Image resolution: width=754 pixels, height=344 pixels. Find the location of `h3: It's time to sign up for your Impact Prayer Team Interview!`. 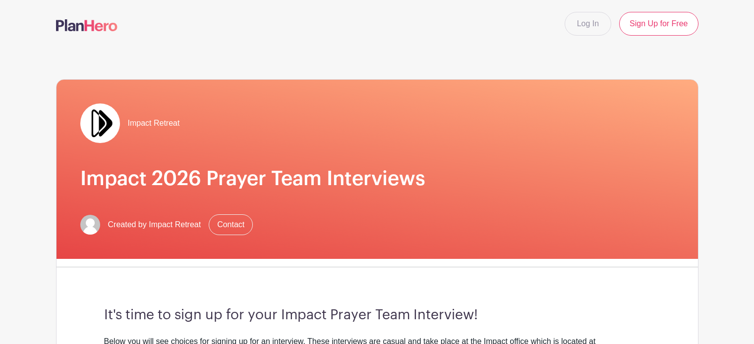

h3: It's time to sign up for your Impact Prayer Team Interview! is located at coordinates (377, 316).